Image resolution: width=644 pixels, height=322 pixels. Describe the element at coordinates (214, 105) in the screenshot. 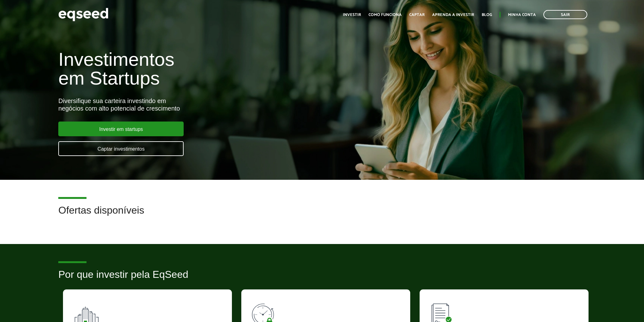

I see `div: Diversifique sua carteira investindo em negócios com alto potencial de crescimento` at that location.